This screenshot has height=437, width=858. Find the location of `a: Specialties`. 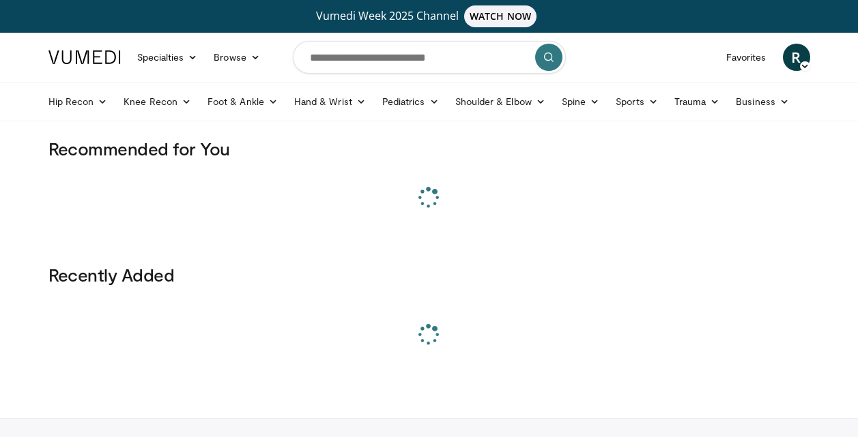

a: Specialties is located at coordinates (167, 57).